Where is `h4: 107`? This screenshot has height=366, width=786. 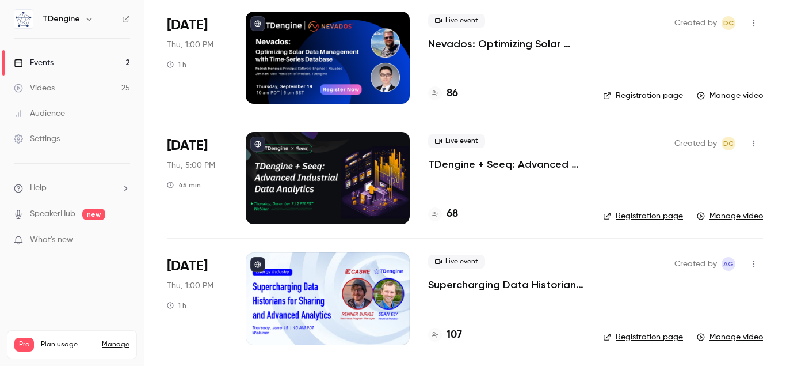
h4: 107 is located at coordinates (454, 334).